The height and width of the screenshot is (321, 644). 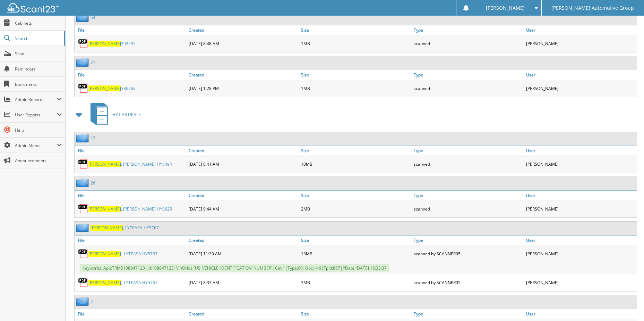 What do you see at coordinates (127, 114) in the screenshot?
I see `span: HY CAR DEALS` at bounding box center [127, 114].